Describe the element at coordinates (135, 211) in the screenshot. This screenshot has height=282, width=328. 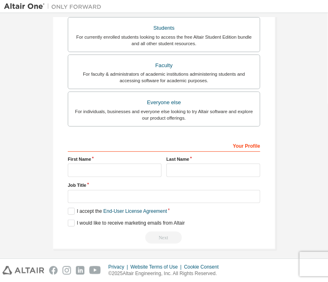
I see `a: End-User License Agreement` at that location.